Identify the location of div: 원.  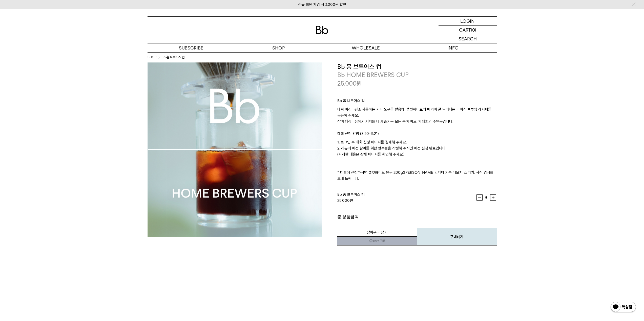
(407, 201).